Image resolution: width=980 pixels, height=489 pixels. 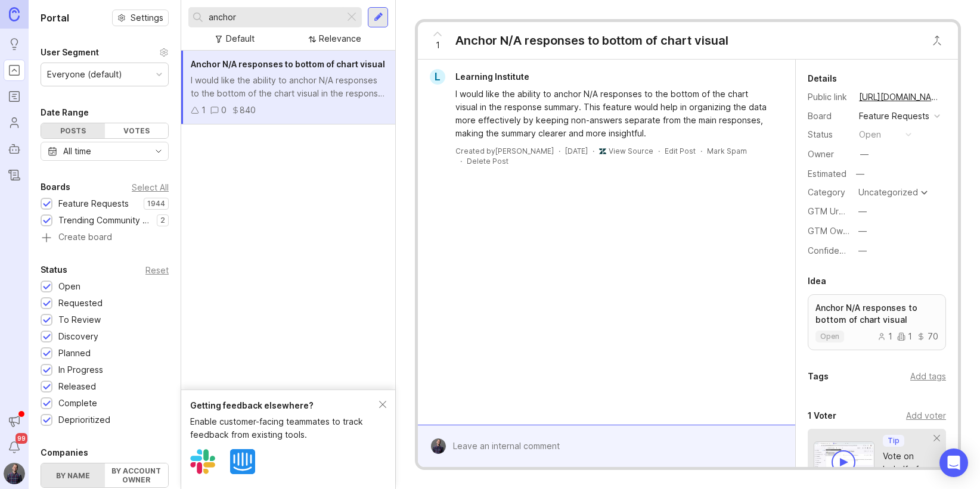 What do you see at coordinates (631, 150) in the screenshot?
I see `a: View Source` at bounding box center [631, 150].